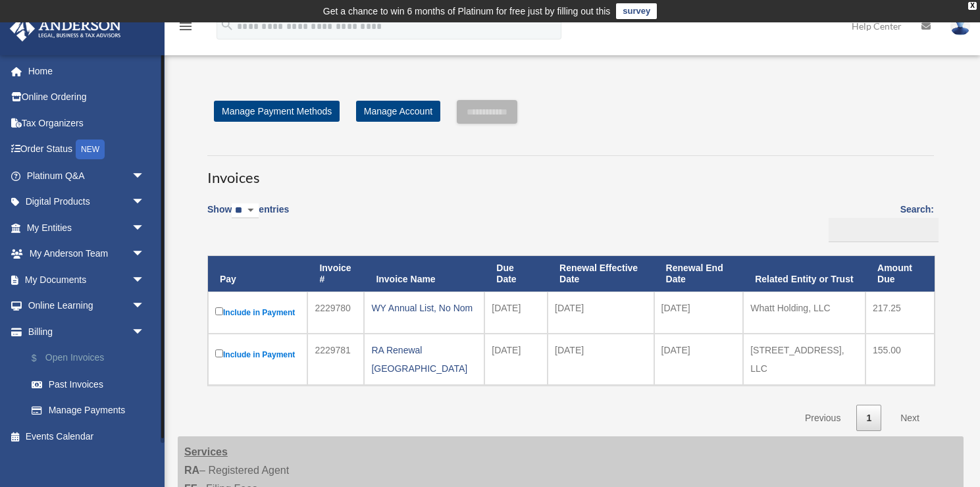  Describe the element at coordinates (192, 470) in the screenshot. I see `strong: RA` at that location.